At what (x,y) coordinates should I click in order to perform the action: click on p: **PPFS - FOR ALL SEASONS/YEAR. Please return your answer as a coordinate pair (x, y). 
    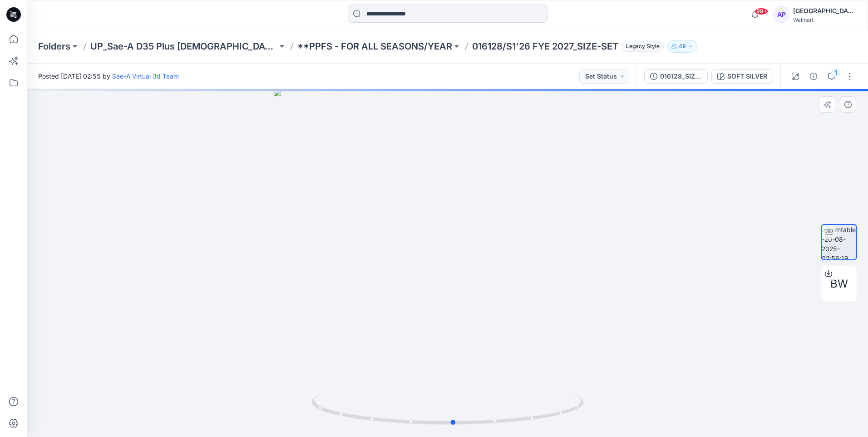
    Looking at the image, I should click on (374, 46).